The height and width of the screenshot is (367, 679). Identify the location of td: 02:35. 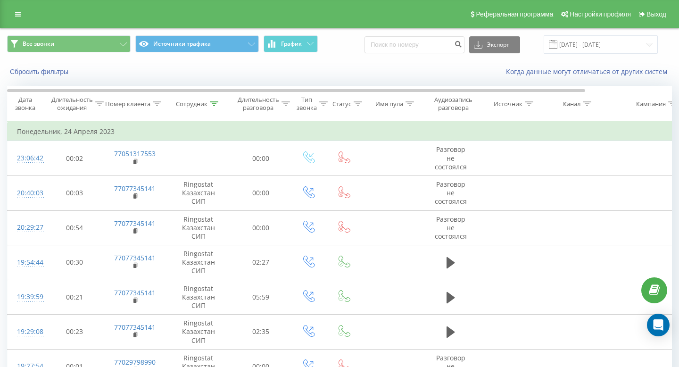
(261, 332).